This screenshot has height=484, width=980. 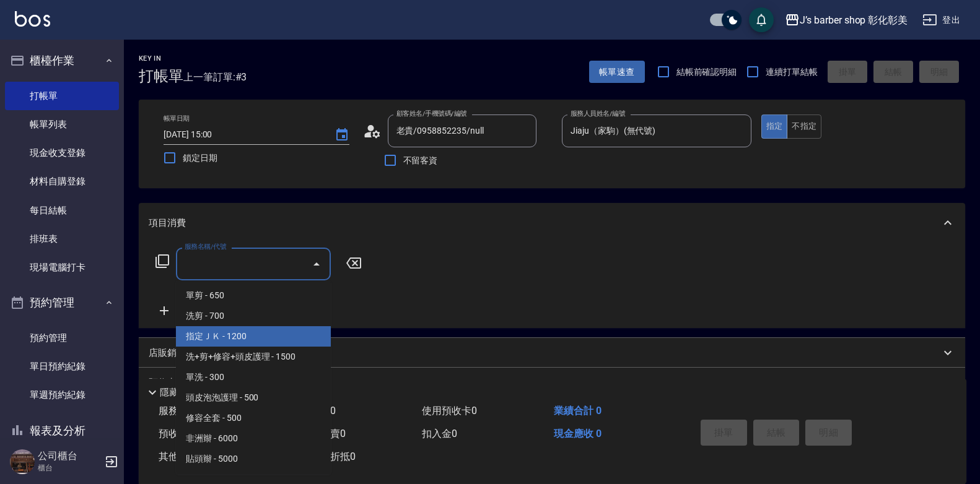 I want to click on p: 櫃台, so click(x=69, y=468).